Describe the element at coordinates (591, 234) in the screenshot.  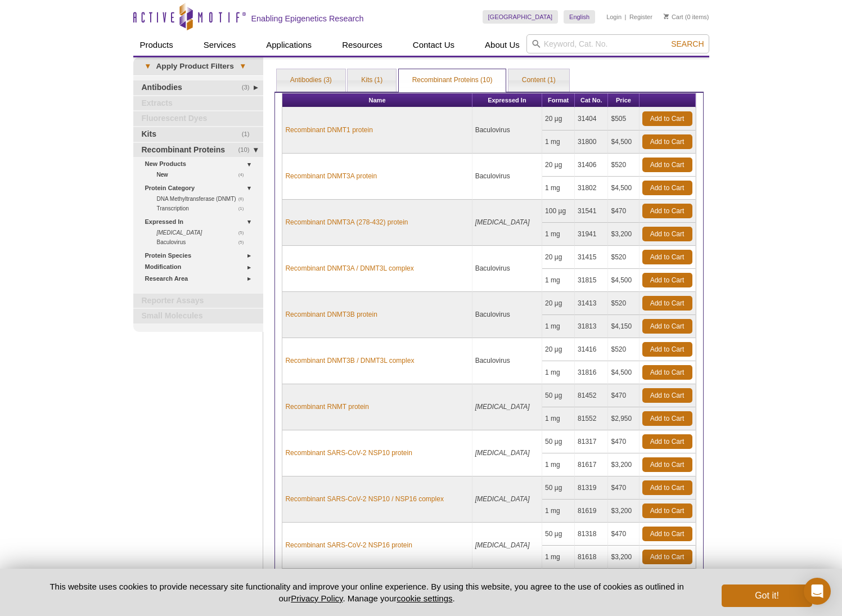
I see `td: 31941` at that location.